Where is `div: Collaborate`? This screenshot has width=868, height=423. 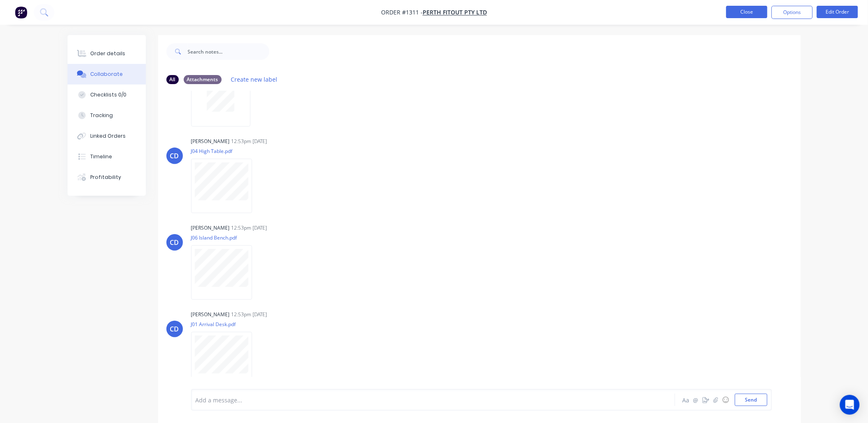 div: Collaborate is located at coordinates (106, 74).